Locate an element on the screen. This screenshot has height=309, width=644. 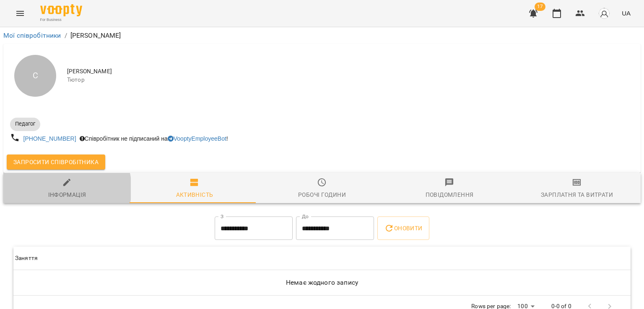
div: Робочі години is located at coordinates (322, 195).